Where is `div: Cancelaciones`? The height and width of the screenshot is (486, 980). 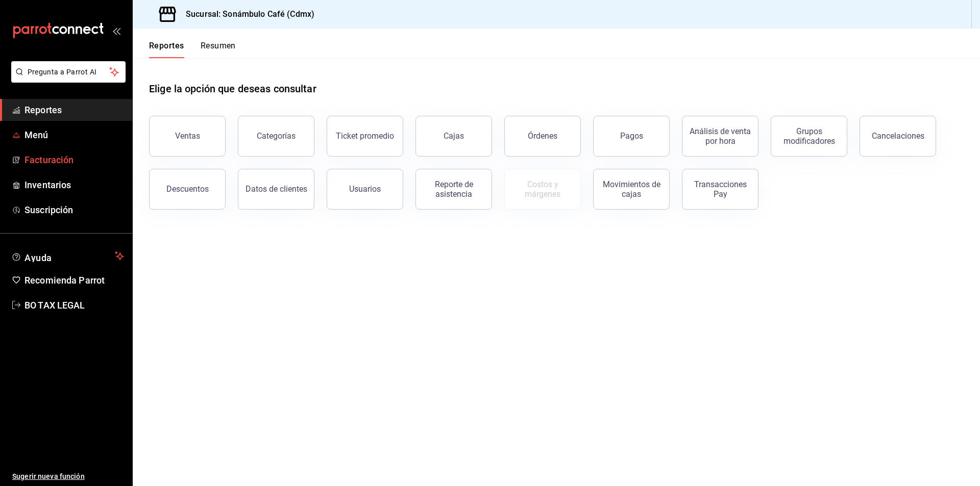 div: Cancelaciones is located at coordinates (898, 135).